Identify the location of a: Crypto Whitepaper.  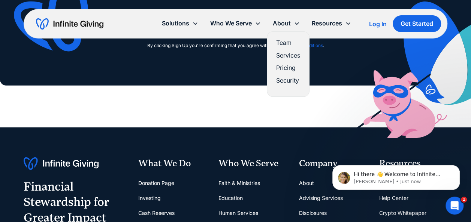
(402, 213).